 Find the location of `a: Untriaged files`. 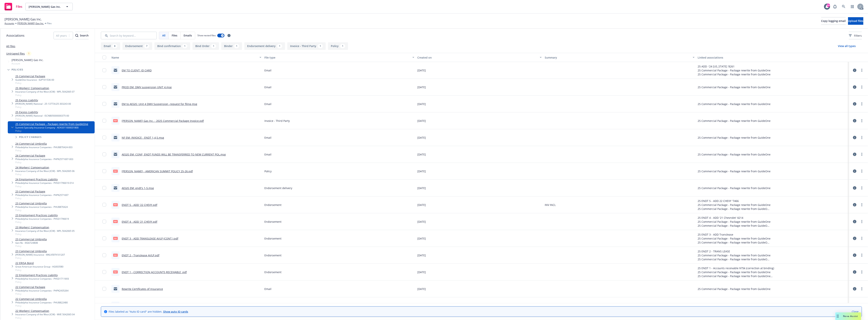

a: Untriaged files is located at coordinates (16, 54).